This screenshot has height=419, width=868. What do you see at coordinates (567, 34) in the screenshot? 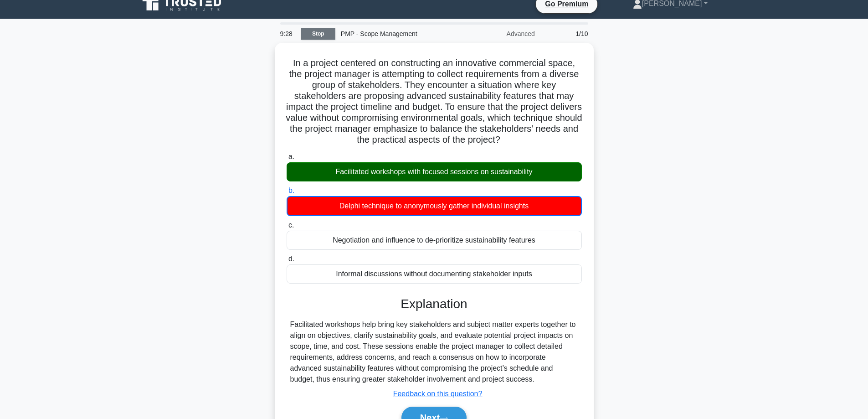
I see `div: 1/10` at bounding box center [567, 34].